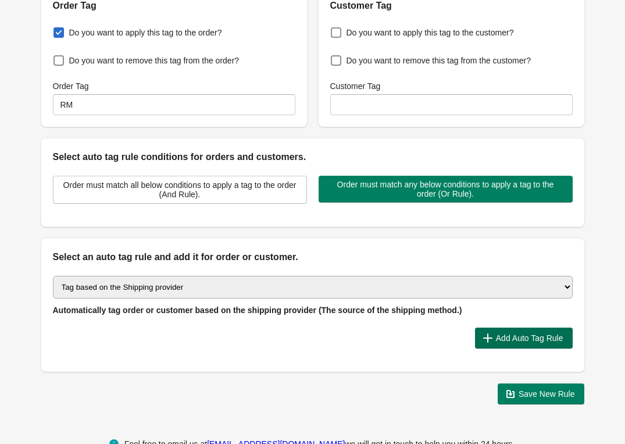 This screenshot has height=444, width=625. I want to click on span: Order must match all below conditions to apply a tag to the order (And Rule)., so click(180, 190).